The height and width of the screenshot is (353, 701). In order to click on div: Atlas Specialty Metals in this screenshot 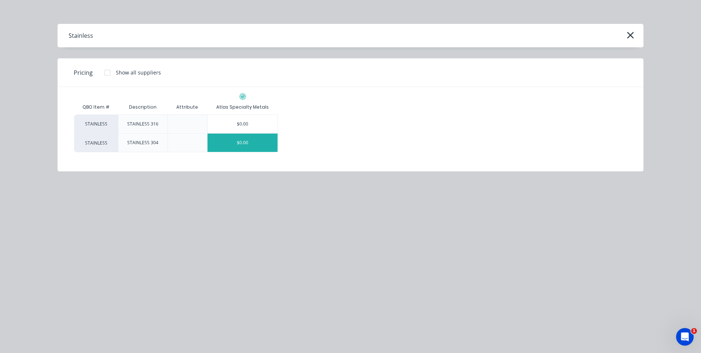, I will do `click(242, 107)`.